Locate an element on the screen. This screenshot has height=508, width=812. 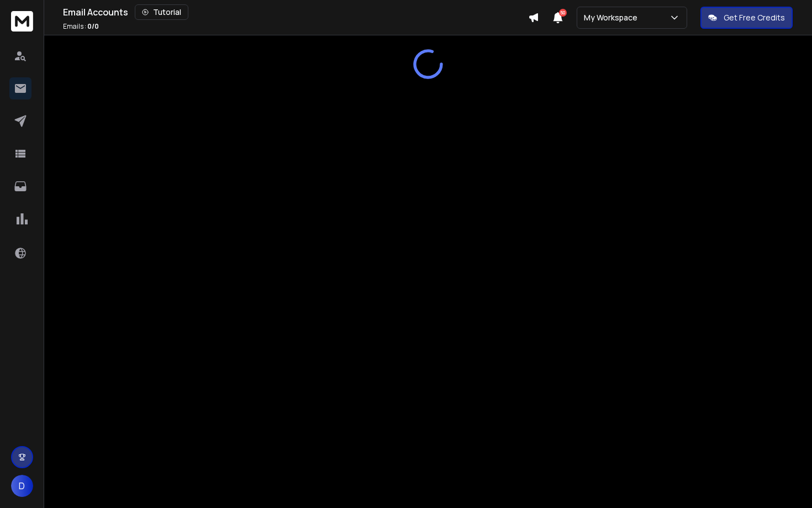
button: Tutorial is located at coordinates (161, 12).